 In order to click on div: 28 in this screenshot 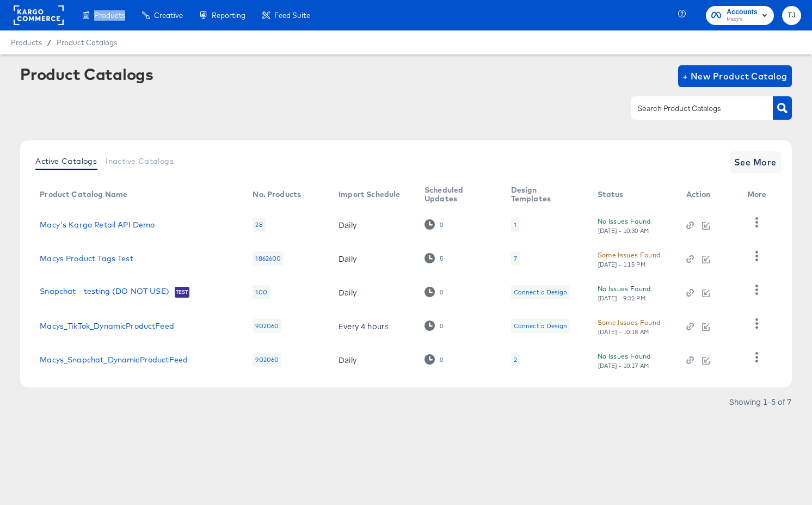, I will do `click(259, 225)`.